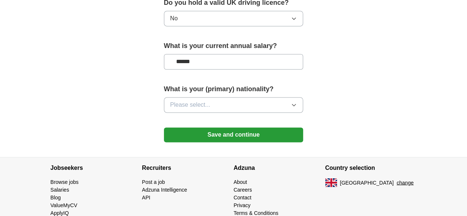 The image size is (467, 216). What do you see at coordinates (65, 182) in the screenshot?
I see `a: Browse jobs` at bounding box center [65, 182].